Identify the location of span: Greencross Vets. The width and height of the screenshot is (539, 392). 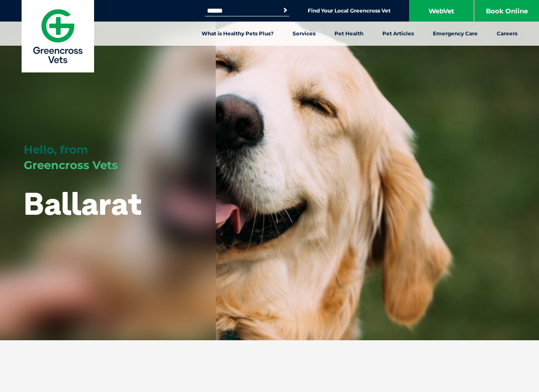
(71, 165).